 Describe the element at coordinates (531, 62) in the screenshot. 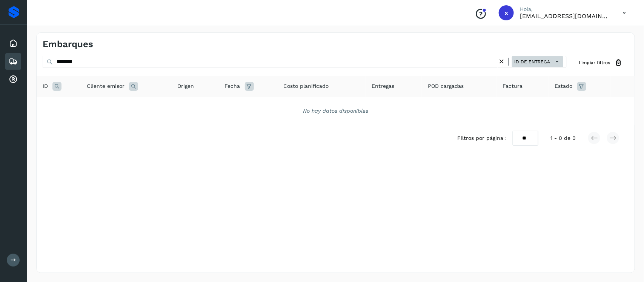

I see `span: ID de entrega` at that location.